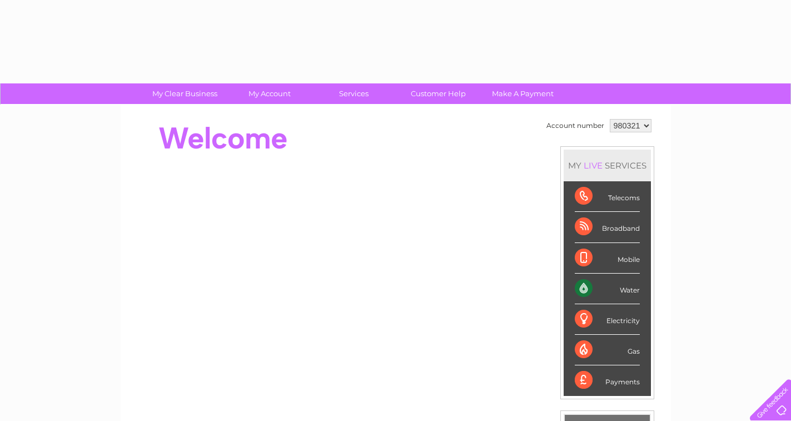  Describe the element at coordinates (607, 165) in the screenshot. I see `div: MY SERVICES` at that location.